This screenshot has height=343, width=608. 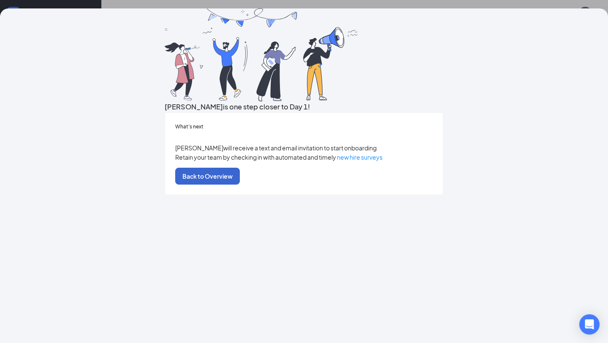 I want to click on h5: What’s next, so click(x=304, y=127).